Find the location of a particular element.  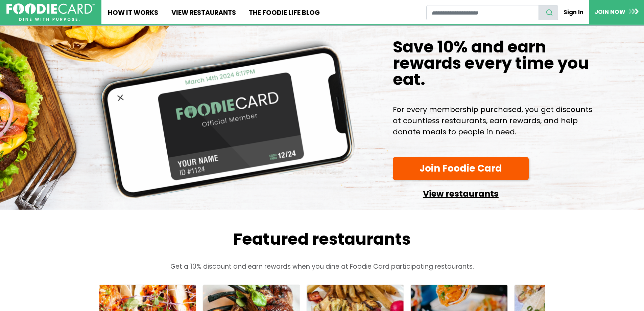

a: View restaurants is located at coordinates (461, 192).